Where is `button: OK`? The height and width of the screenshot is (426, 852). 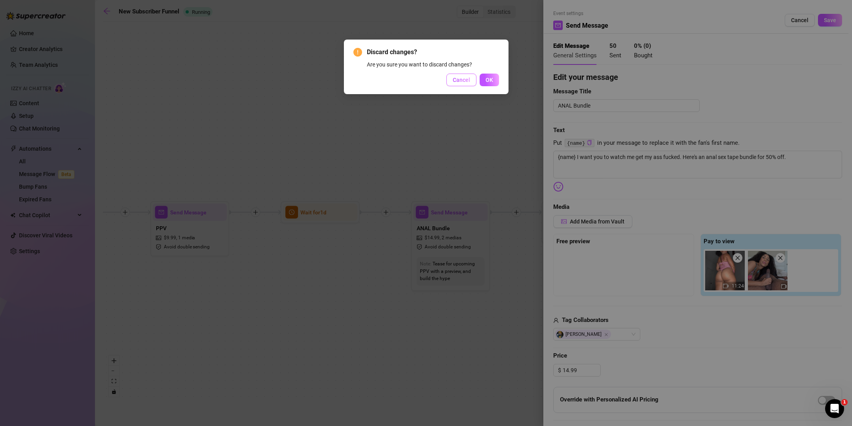 button: OK is located at coordinates (489, 80).